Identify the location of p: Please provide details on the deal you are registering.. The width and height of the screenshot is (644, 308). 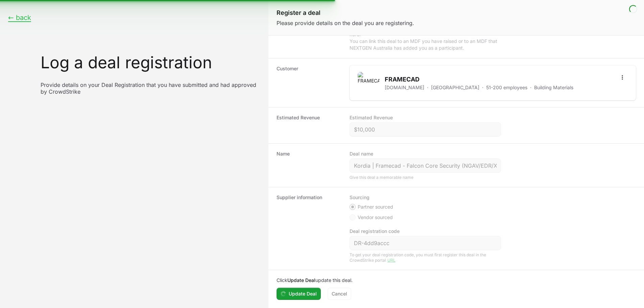
(456, 23).